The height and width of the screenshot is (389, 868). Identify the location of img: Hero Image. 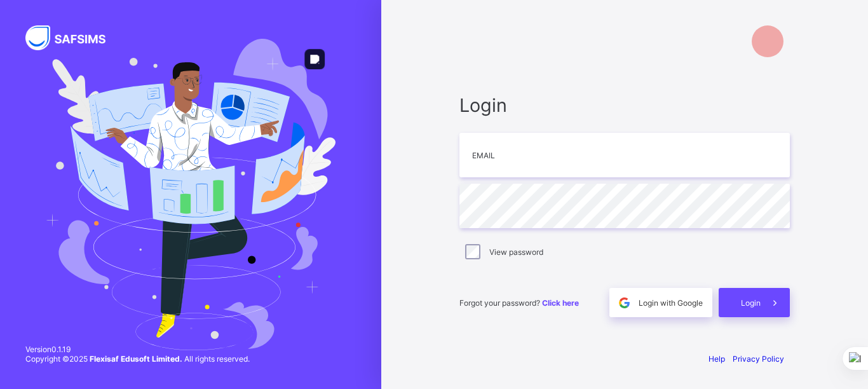
(190, 194).